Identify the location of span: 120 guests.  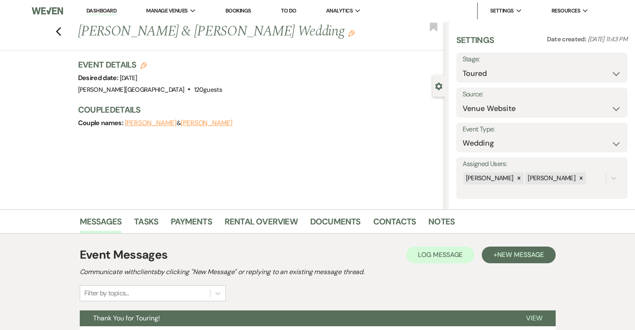
(208, 90).